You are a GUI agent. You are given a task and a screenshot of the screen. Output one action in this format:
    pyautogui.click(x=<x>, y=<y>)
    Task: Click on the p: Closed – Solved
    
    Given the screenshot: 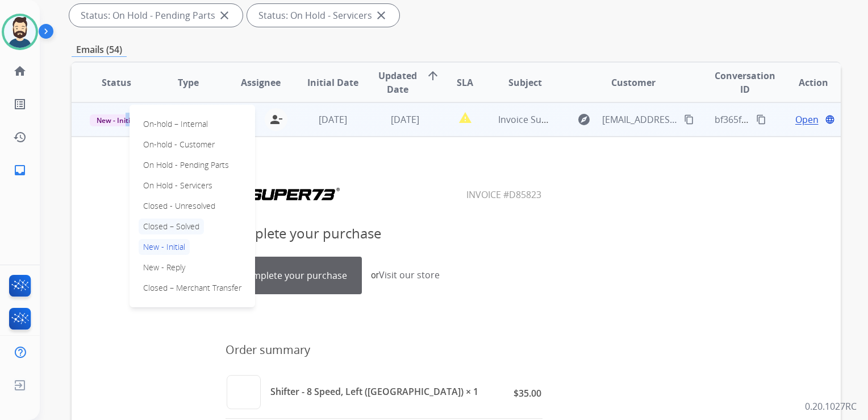 What is the action you would take?
    pyautogui.click(x=171, y=227)
    